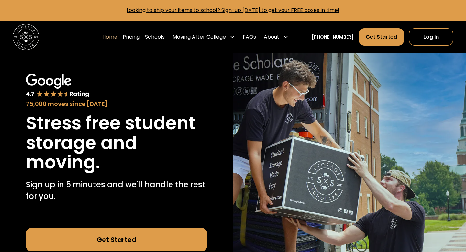 Image resolution: width=466 pixels, height=252 pixels. Describe the element at coordinates (131, 37) in the screenshot. I see `a: Pricing` at that location.